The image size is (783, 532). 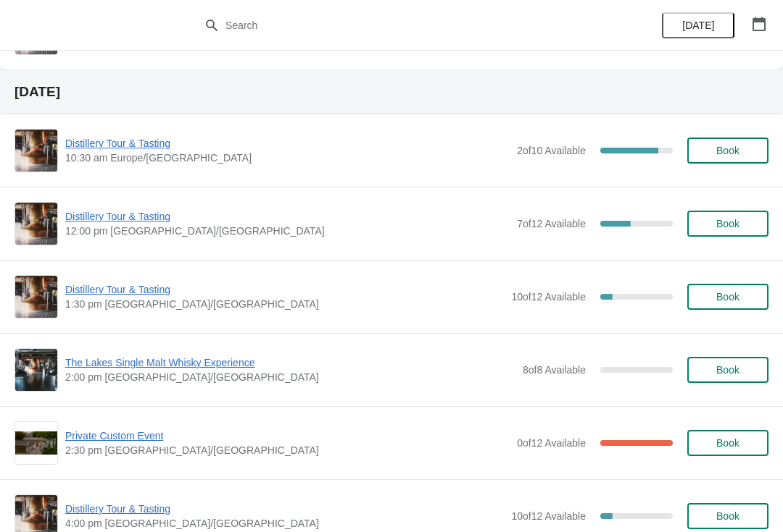 I want to click on span: 8 of 8 Available, so click(x=554, y=370).